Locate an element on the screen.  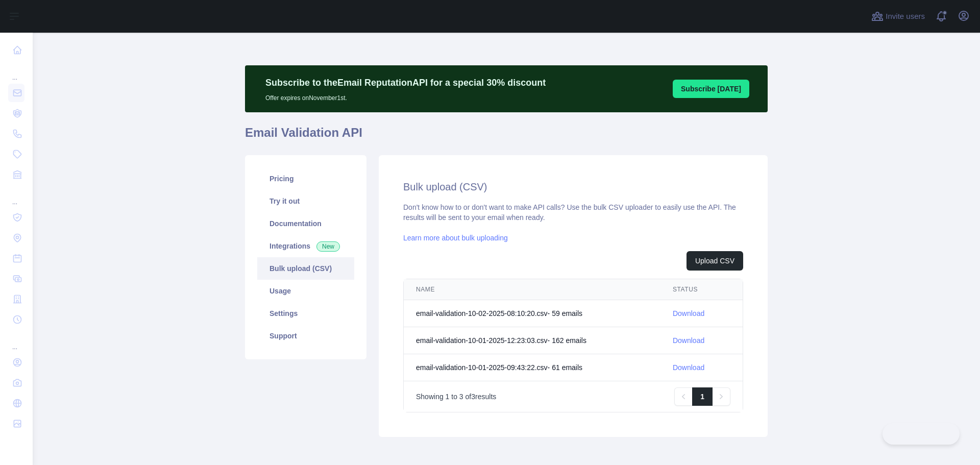
a: Integrations New is located at coordinates (306, 246).